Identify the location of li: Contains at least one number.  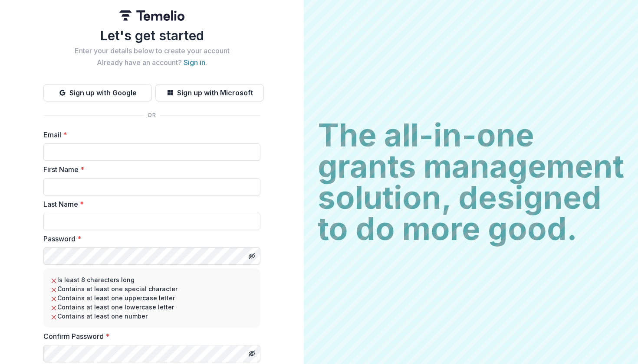
(152, 316).